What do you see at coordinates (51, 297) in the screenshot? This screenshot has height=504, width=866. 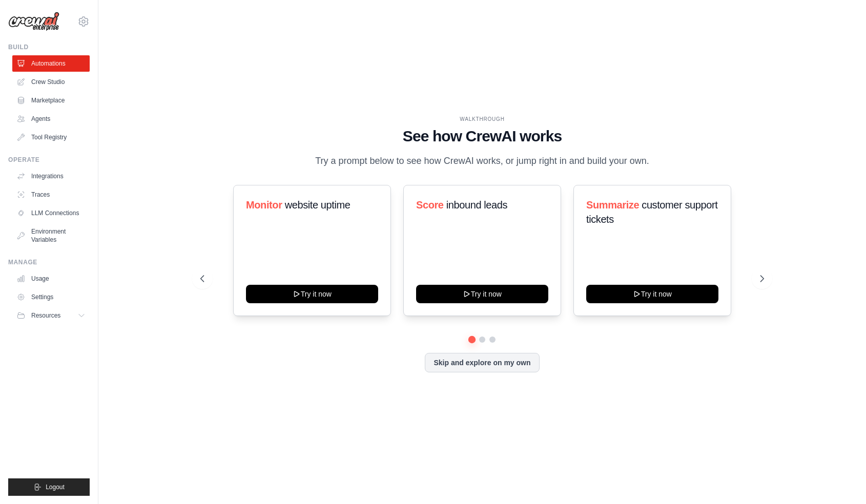 I see `a: Settings` at bounding box center [51, 297].